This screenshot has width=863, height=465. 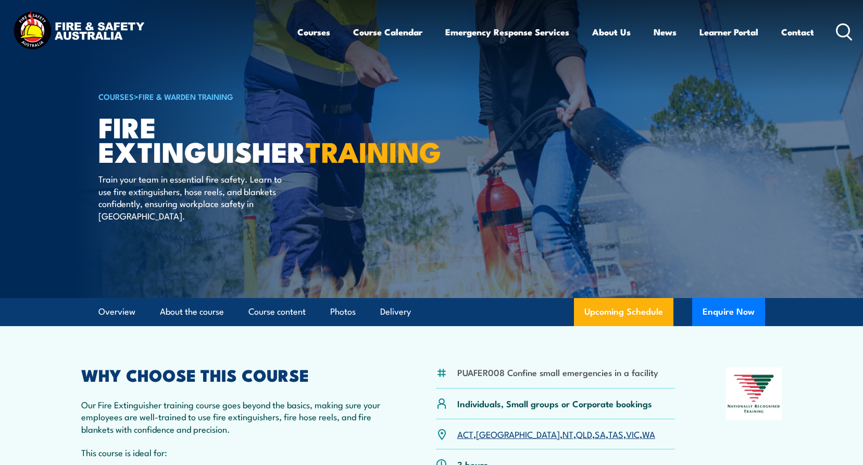 What do you see at coordinates (387, 32) in the screenshot?
I see `a: Course Calendar` at bounding box center [387, 32].